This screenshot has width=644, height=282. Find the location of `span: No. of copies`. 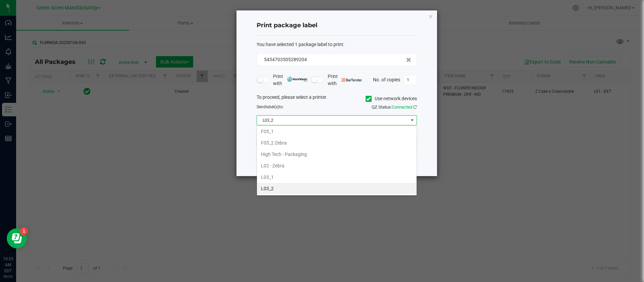

span: No. of copies is located at coordinates (386, 79).